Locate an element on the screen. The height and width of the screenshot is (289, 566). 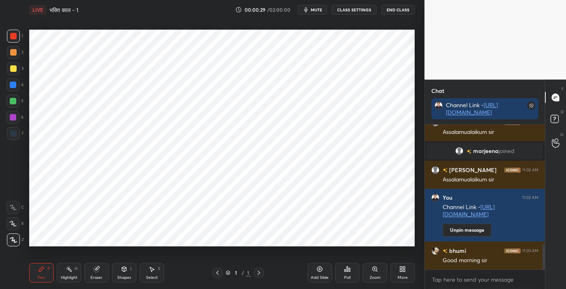
span: joined is located at coordinates (506, 151).